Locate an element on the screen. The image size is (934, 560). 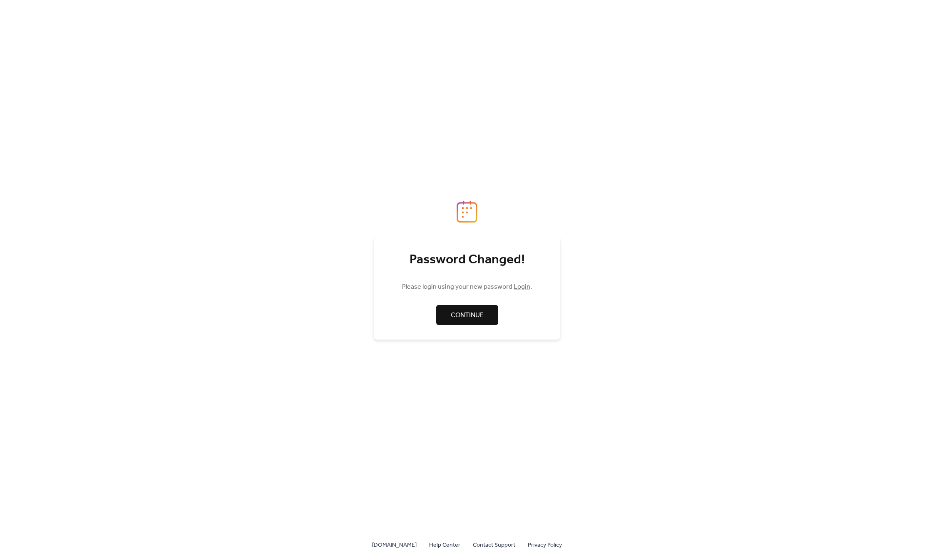
span: Contact Support is located at coordinates (494, 545).